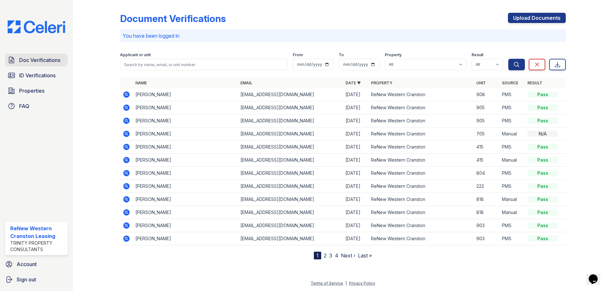 This screenshot has width=613, height=291. What do you see at coordinates (543, 134) in the screenshot?
I see `div: N/A` at bounding box center [543, 134].